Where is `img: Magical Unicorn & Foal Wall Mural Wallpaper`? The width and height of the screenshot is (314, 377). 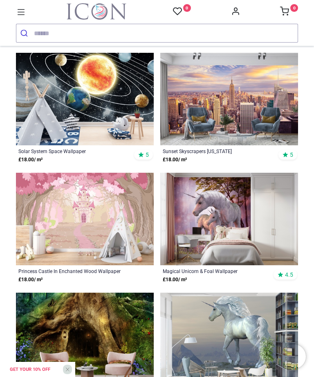 img: Magical Unicorn & Foal Wall Mural Wallpaper is located at coordinates (229, 219).